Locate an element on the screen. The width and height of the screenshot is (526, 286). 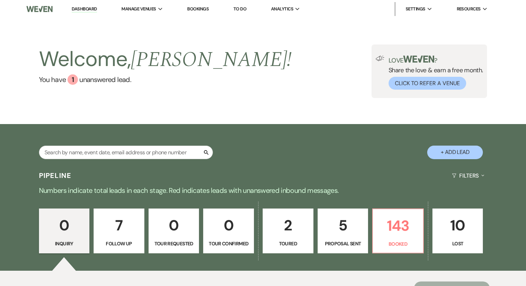
img: weven-logo-green.svg is located at coordinates (418, 59).